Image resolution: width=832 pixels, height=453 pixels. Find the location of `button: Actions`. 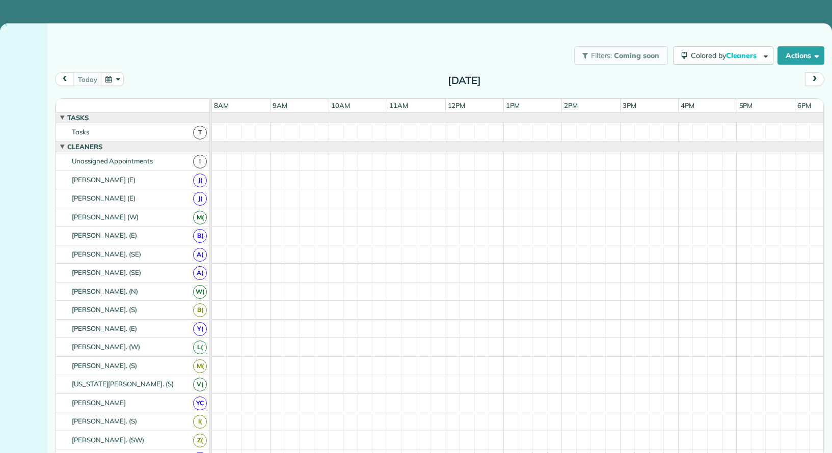

button: Actions is located at coordinates (801, 56).